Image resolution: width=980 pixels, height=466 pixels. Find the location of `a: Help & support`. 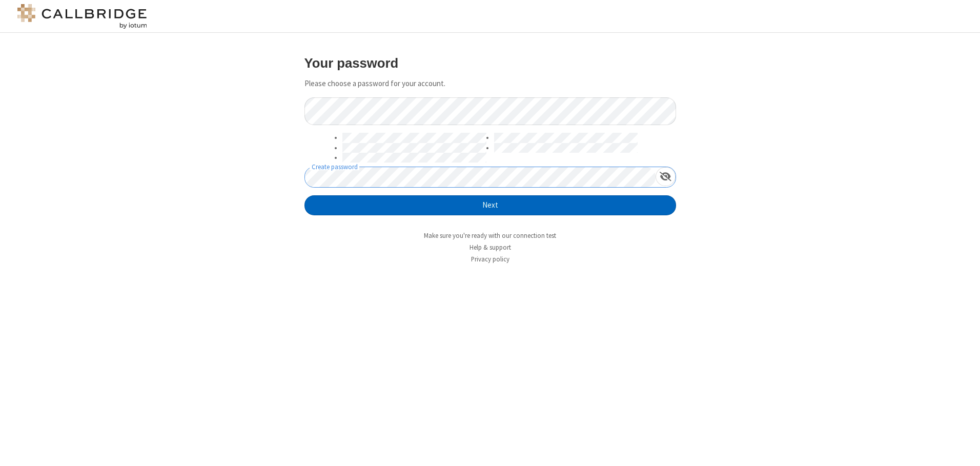

a: Help & support is located at coordinates (490, 247).